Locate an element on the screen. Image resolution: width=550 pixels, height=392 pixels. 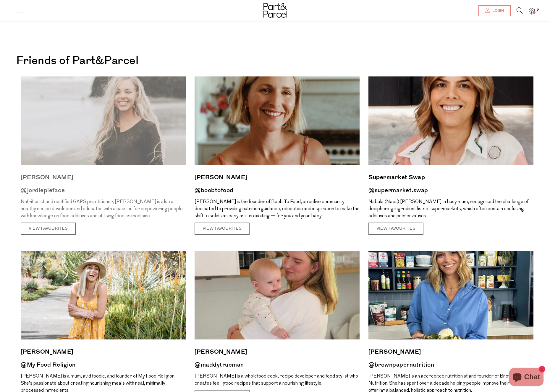
a: Login is located at coordinates (494, 11).